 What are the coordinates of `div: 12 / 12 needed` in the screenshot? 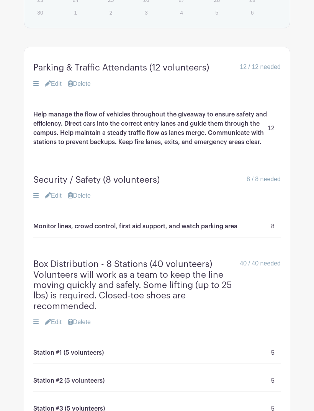 It's located at (260, 67).